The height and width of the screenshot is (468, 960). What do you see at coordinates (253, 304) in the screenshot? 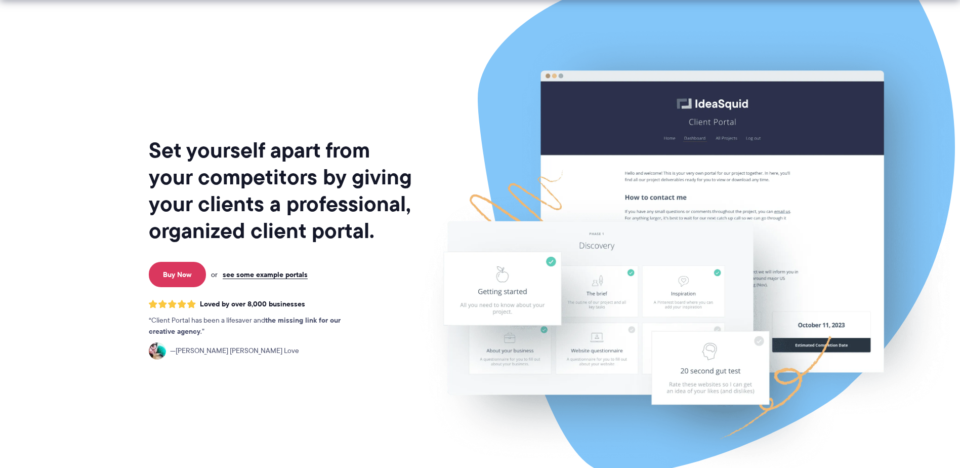
I see `span: Loved by over 8,000 businesses` at bounding box center [253, 304].